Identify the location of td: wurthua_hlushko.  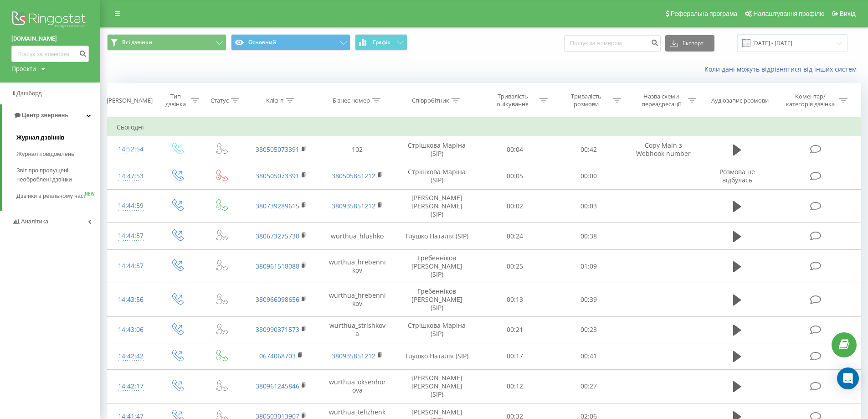
(357, 236).